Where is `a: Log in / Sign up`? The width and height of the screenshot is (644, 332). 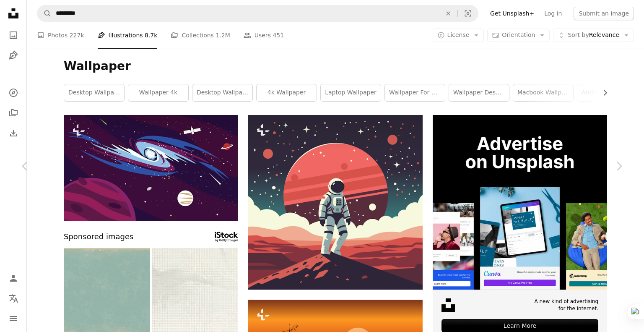 a: Log in / Sign up is located at coordinates (14, 278).